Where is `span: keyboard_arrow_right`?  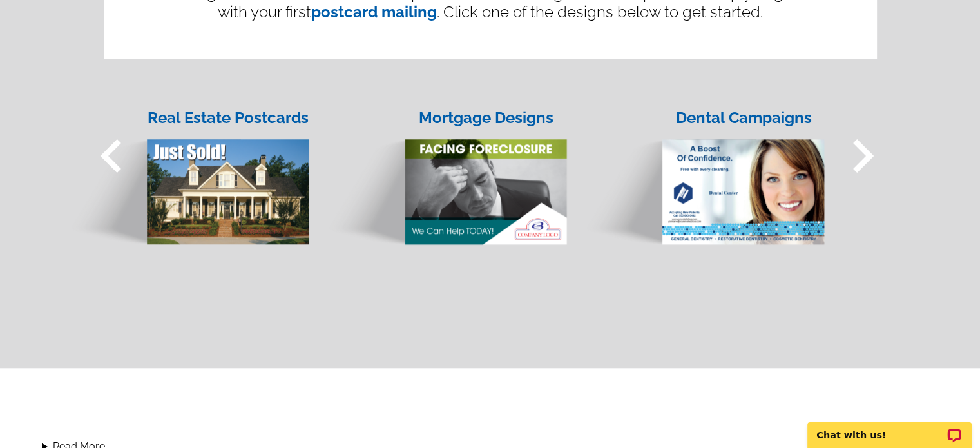
span: keyboard_arrow_right is located at coordinates (862, 156).